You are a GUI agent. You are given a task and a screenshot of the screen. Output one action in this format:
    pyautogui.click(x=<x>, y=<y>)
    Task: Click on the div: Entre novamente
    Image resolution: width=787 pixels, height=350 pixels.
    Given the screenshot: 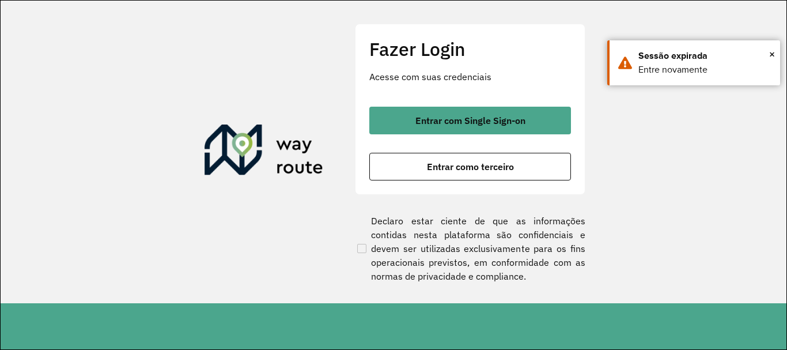 What is the action you would take?
    pyautogui.click(x=705, y=70)
    